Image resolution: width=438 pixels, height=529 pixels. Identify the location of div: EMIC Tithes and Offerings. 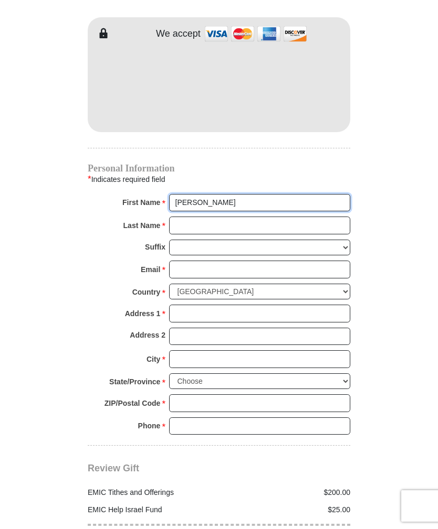
(151, 493).